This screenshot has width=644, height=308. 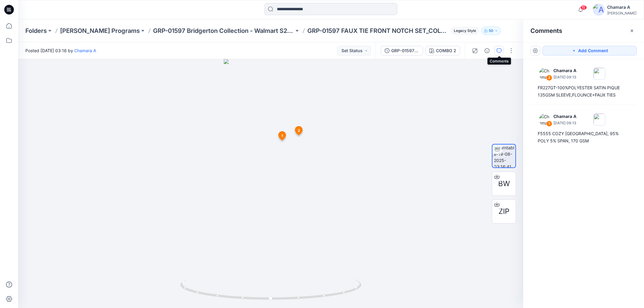 What do you see at coordinates (36, 31) in the screenshot?
I see `a: Folders` at bounding box center [36, 31].